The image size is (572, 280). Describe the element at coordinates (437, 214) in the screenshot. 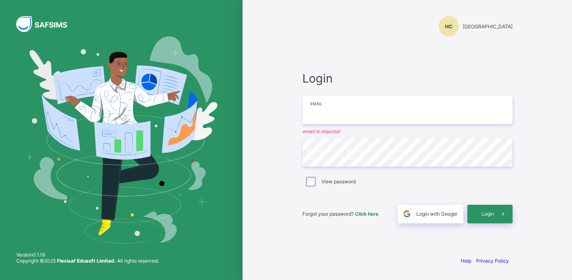

I see `span: Login with Google` at that location.